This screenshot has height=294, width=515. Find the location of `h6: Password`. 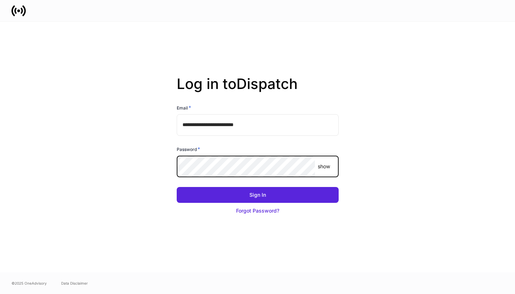

h6: Password is located at coordinates (188, 149).